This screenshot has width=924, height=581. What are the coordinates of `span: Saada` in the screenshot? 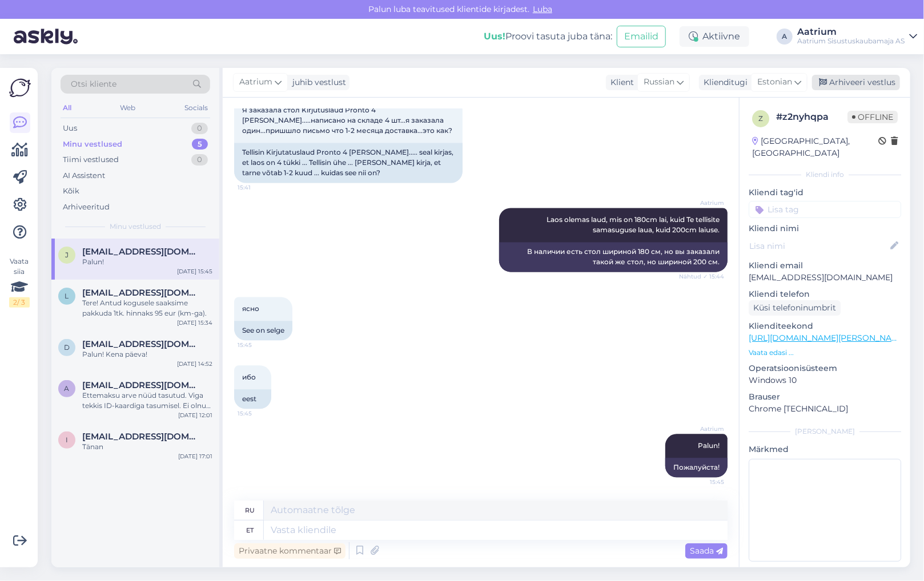 It's located at (706, 551).